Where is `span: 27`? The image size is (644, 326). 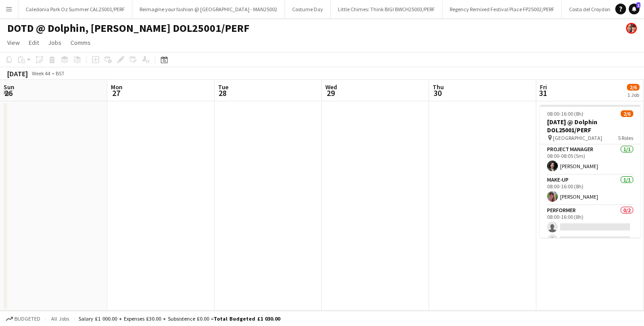 span: 27 is located at coordinates (116, 93).